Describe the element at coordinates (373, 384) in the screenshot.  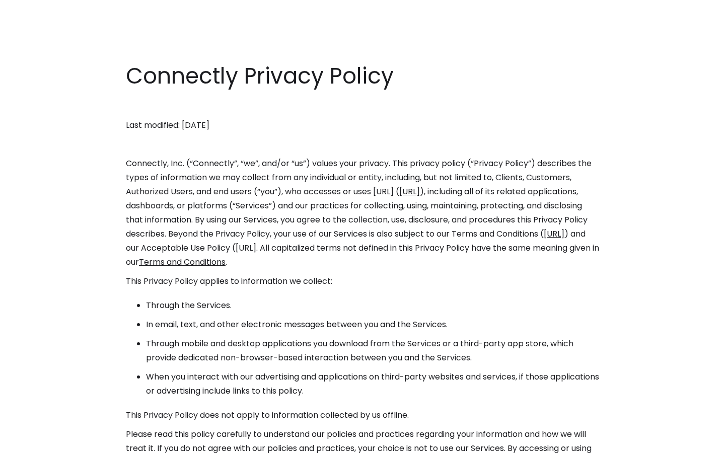
I see `li: When you interact with our advertising and applications on third-party websites and services, if ...` at that location.